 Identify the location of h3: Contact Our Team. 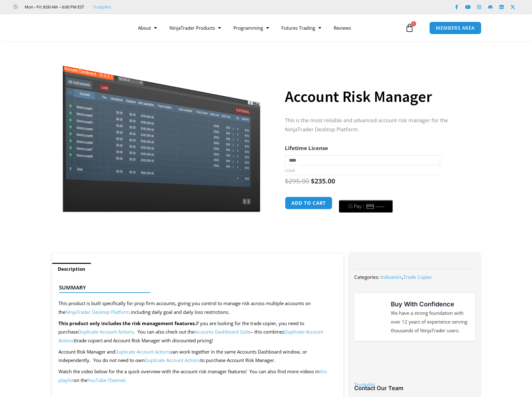
(415, 388).